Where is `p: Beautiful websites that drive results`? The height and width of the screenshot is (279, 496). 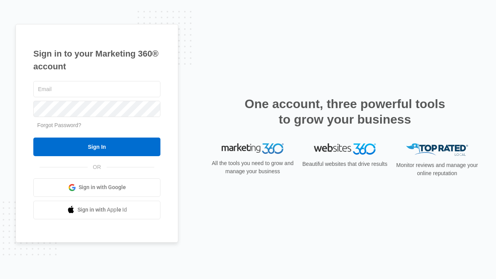 p: Beautiful websites that drive results is located at coordinates (345, 164).